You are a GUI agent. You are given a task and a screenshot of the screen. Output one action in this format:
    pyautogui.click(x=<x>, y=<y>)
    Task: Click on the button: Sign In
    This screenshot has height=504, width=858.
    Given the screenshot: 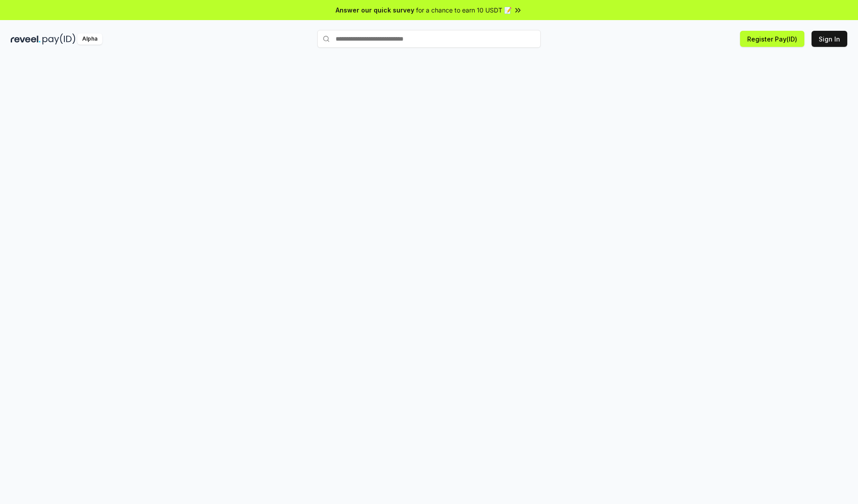 What is the action you would take?
    pyautogui.click(x=829, y=39)
    